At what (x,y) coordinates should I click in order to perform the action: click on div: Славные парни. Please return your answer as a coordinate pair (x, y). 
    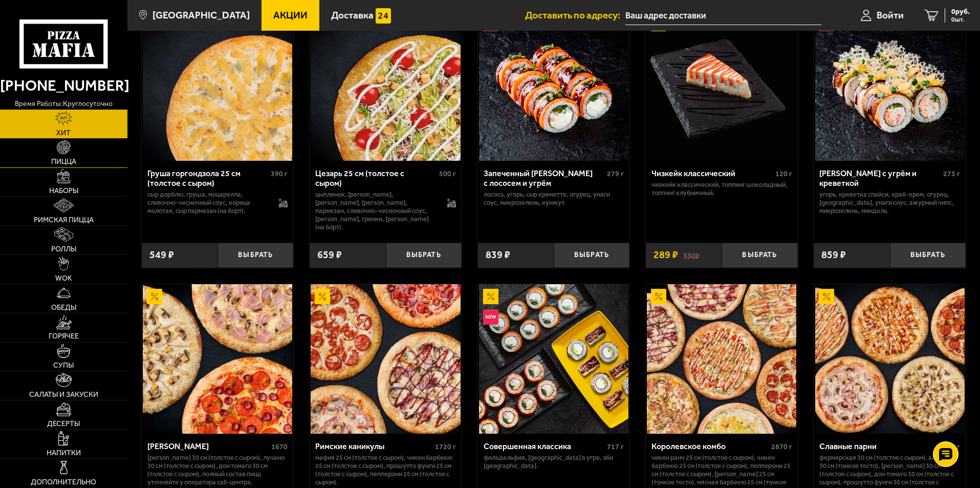
    Looking at the image, I should click on (878, 446).